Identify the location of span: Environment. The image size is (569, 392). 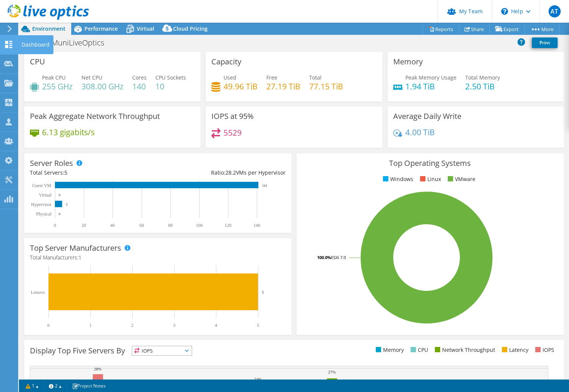
(49, 29).